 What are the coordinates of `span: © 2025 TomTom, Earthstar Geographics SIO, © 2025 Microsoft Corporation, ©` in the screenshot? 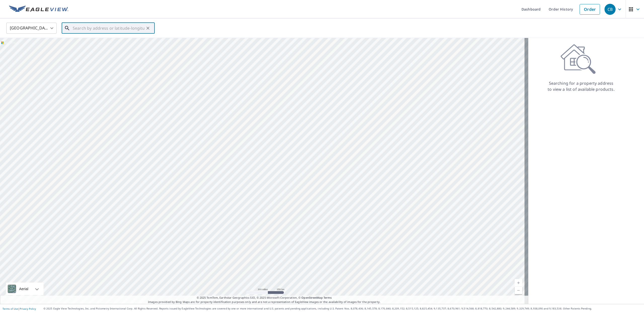 It's located at (264, 298).